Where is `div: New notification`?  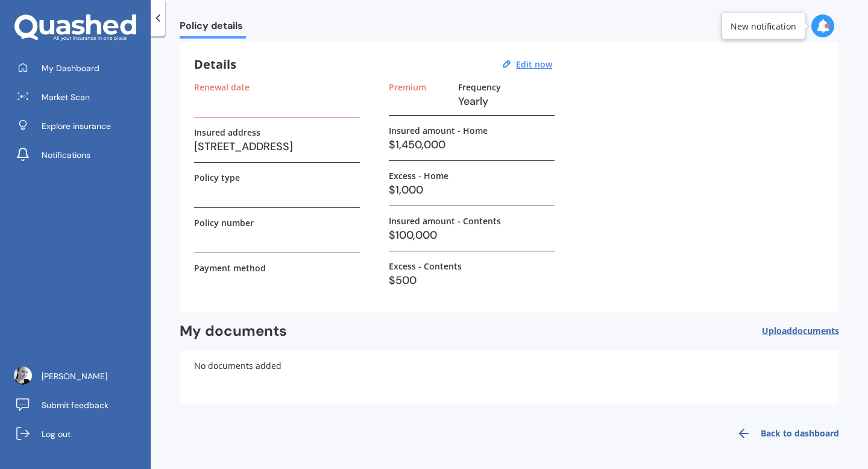 div: New notification is located at coordinates (764, 26).